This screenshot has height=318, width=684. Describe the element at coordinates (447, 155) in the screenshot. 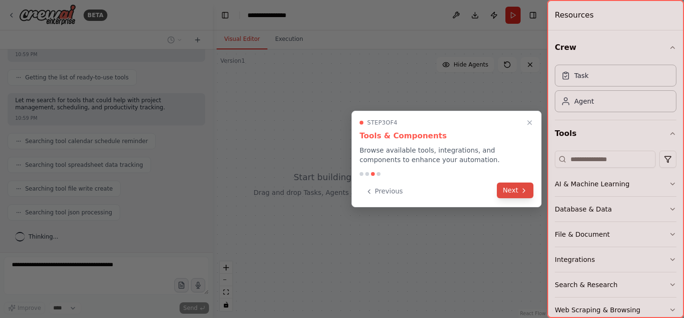

I see `p: Browse available tools, integrations, and components to enhance your automation.` at that location.